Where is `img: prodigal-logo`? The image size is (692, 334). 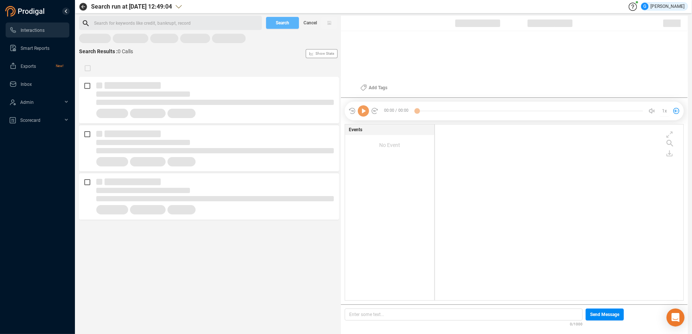 img: prodigal-logo is located at coordinates (26, 11).